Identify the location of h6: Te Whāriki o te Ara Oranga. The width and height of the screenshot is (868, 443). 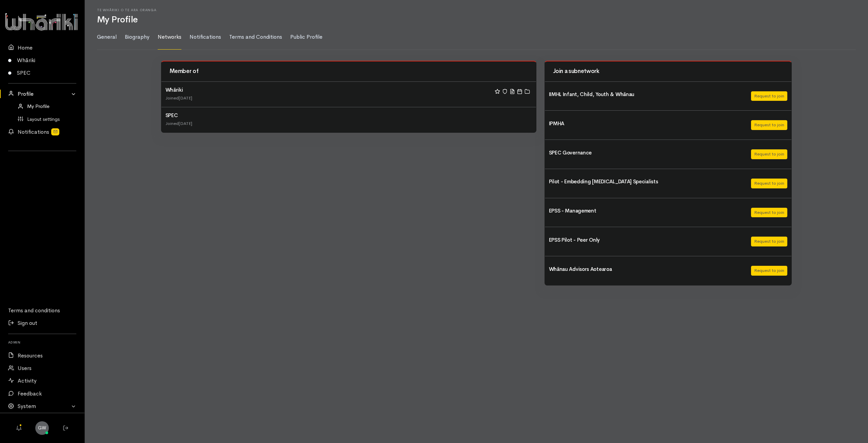
(477, 10).